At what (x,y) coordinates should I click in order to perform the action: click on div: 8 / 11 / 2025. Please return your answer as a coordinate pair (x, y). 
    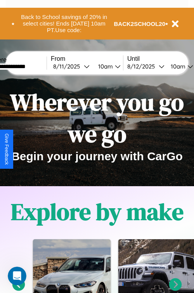
    Looking at the image, I should click on (68, 66).